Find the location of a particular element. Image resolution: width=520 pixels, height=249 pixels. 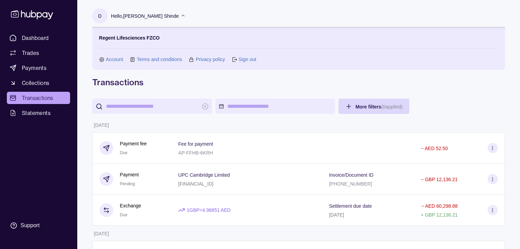

p: Payment fee is located at coordinates (133, 144).